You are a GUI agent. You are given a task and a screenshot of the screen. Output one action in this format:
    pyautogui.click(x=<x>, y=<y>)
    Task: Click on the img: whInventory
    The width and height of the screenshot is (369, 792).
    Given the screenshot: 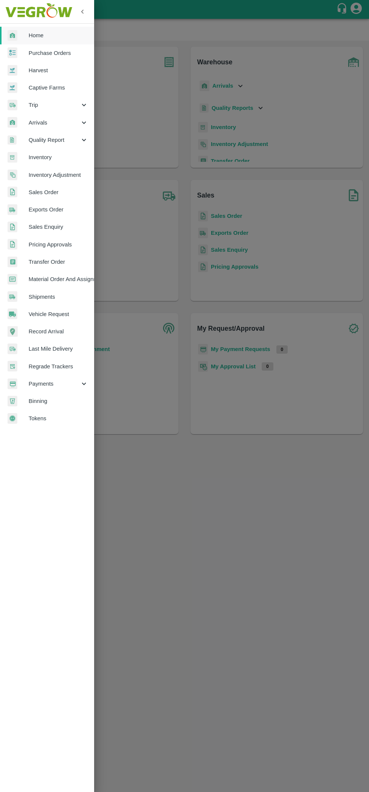 What is the action you would take?
    pyautogui.click(x=12, y=157)
    